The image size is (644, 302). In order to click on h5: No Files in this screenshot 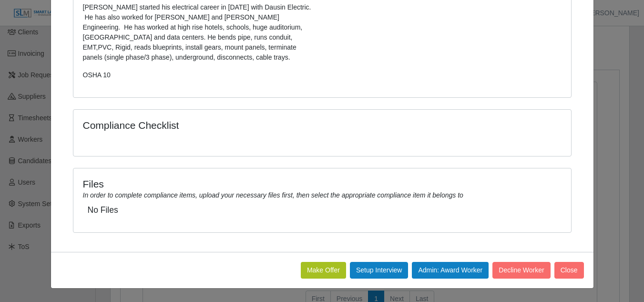, I will do `click(323, 210)`.